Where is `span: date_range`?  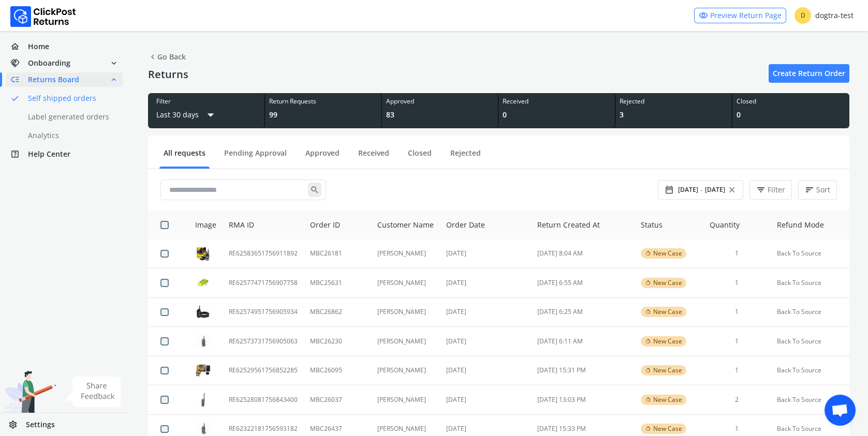 span: date_range is located at coordinates (669, 190).